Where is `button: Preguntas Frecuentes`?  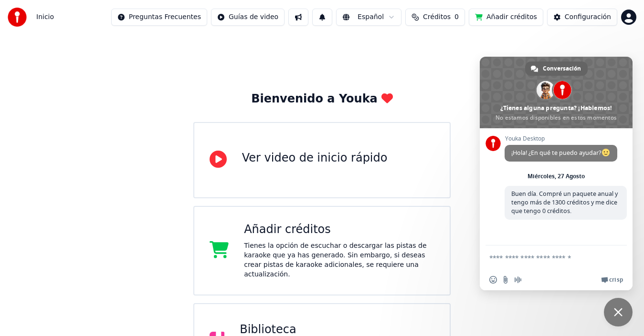 button: Preguntas Frecuentes is located at coordinates (159, 17).